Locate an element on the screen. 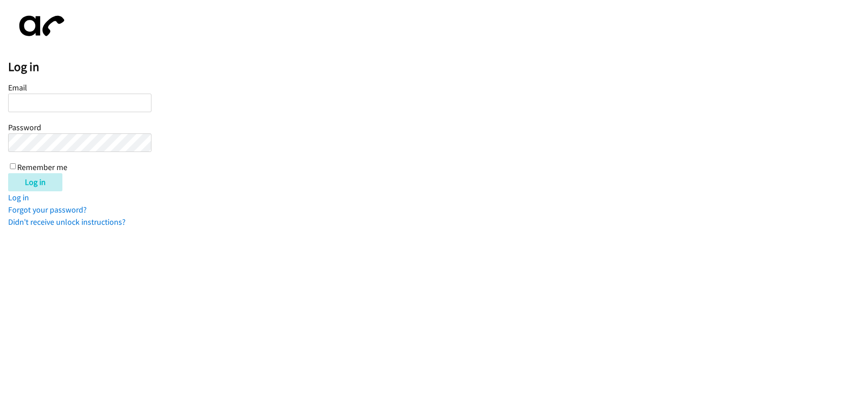  a: Log in is located at coordinates (19, 197).